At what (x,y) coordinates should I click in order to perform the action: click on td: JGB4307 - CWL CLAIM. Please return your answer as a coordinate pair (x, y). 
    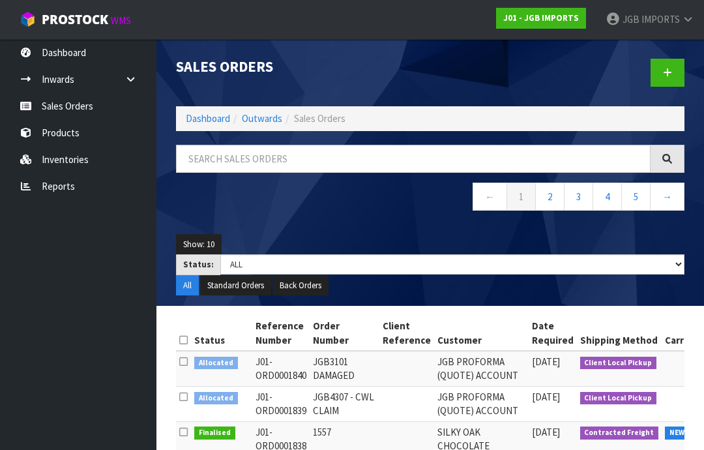
    Looking at the image, I should click on (344, 403).